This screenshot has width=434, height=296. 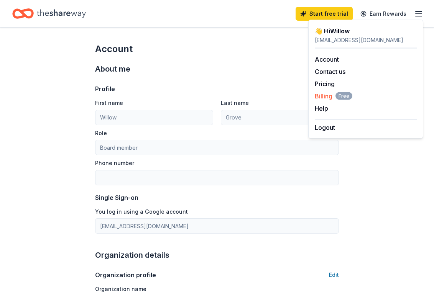 I want to click on div: Single Sign-on, so click(x=217, y=198).